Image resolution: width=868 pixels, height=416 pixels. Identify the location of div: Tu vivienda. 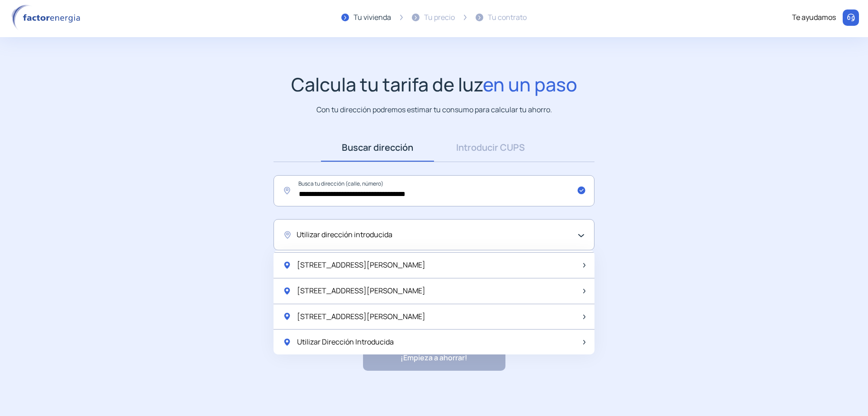
(372, 18).